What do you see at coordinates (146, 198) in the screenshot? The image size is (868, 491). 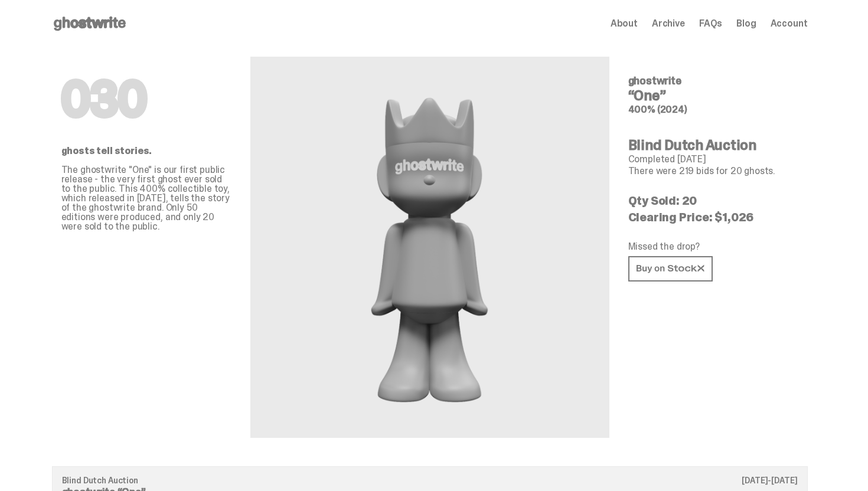 I see `p: The ghostwrite "One" is our first public release - the very first ghost ever sold to the public. ...` at bounding box center [146, 198].